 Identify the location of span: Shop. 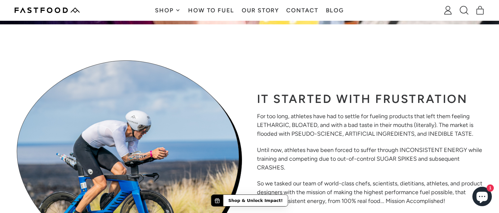
(165, 10).